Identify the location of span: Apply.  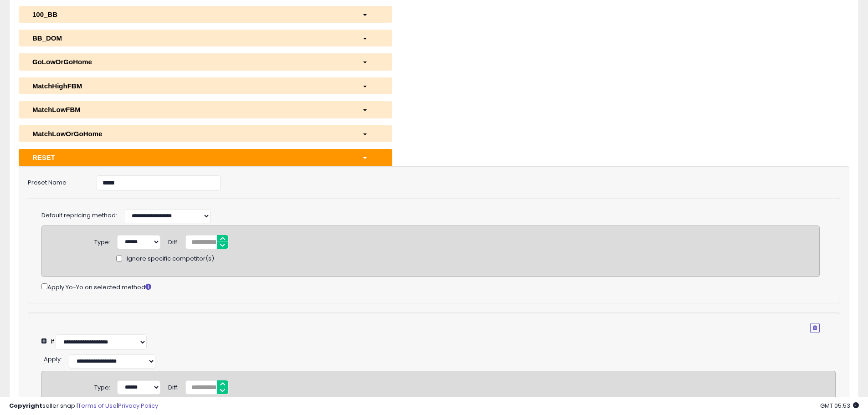
(52, 359).